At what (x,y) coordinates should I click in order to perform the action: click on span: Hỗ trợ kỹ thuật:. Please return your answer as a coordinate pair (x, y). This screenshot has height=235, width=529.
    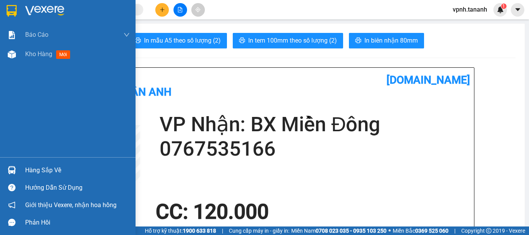
    Looking at the image, I should click on (181, 231).